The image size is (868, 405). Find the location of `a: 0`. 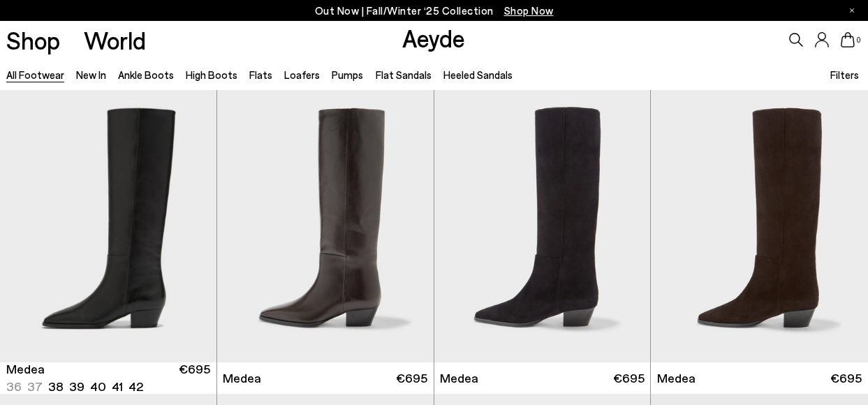

a: 0 is located at coordinates (848, 40).